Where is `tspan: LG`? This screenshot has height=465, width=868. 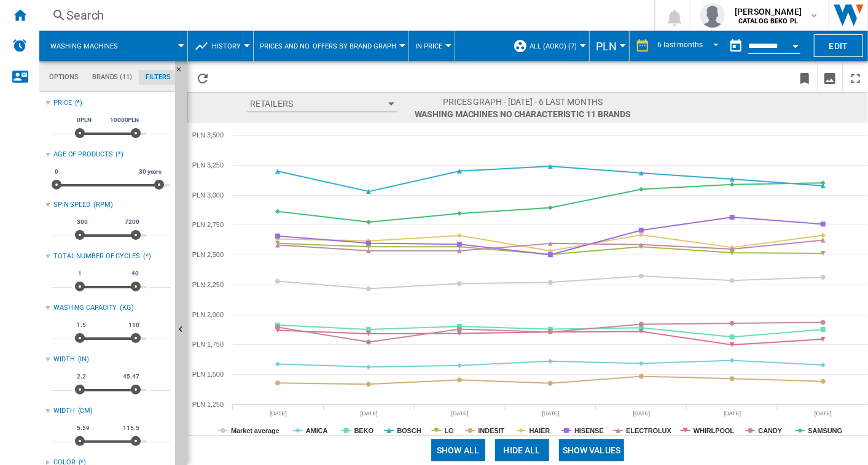 tspan: LG is located at coordinates (449, 431).